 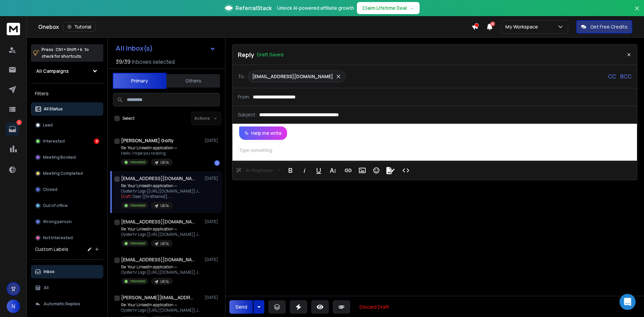 I want to click on button: Get Free Credits, so click(x=604, y=27).